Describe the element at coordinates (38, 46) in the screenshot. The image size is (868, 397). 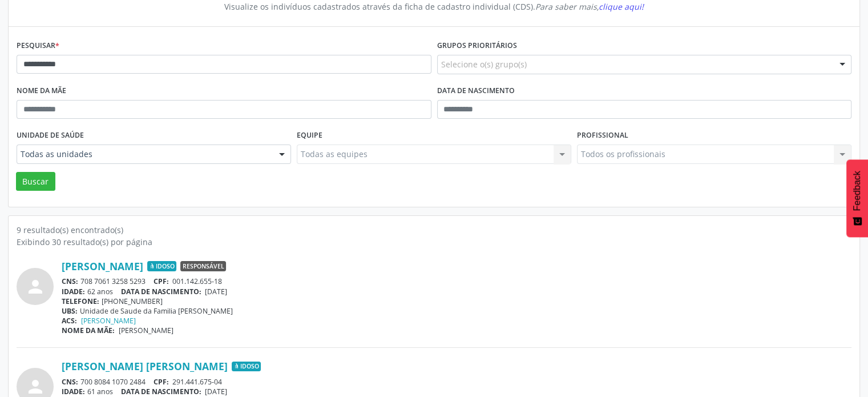
I see `label: Pesquisar` at that location.